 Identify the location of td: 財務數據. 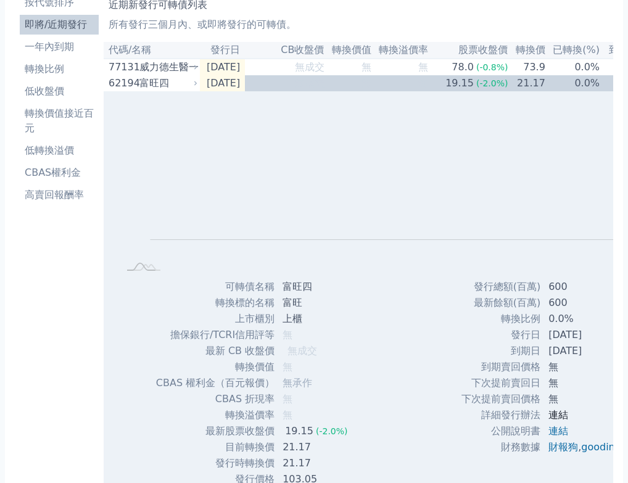
(501, 447).